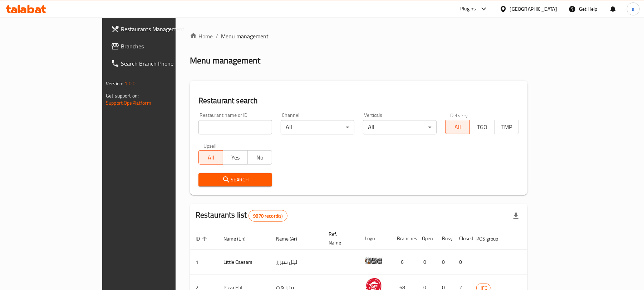  I want to click on th: Busy, so click(445, 238).